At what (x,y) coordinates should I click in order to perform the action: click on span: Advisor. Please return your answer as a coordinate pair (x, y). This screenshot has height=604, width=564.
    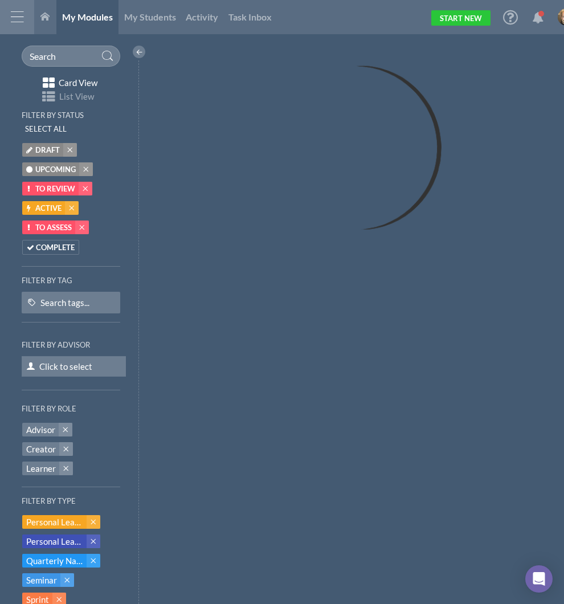
    Looking at the image, I should click on (40, 430).